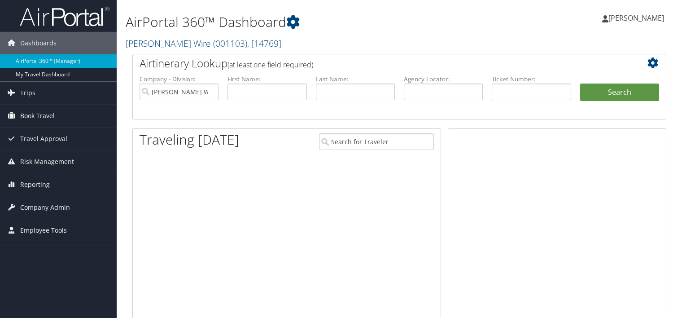 This screenshot has height=318, width=682. What do you see at coordinates (47, 161) in the screenshot?
I see `span: Risk Management` at bounding box center [47, 161].